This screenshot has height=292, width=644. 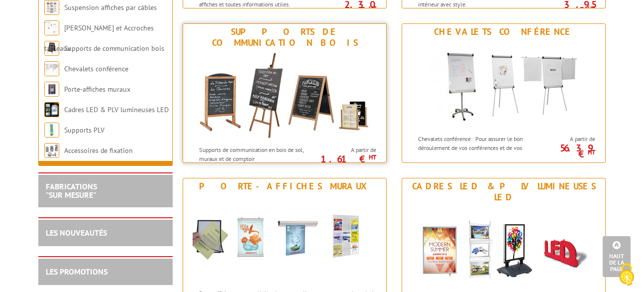 What do you see at coordinates (110, 7) in the screenshot?
I see `a: Suspension affiches par câbles` at bounding box center [110, 7].